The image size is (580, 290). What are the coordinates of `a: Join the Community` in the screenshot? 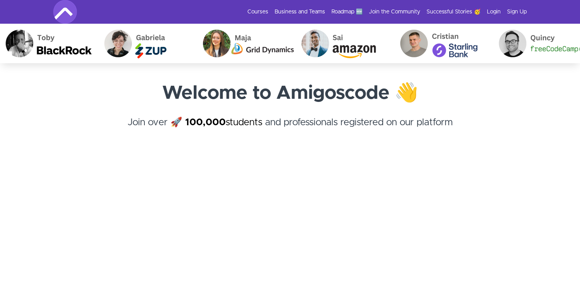 It's located at (395, 12).